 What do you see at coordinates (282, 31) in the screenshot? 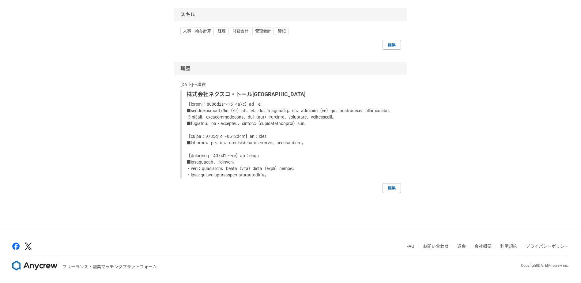
I see `span: 簿記` at bounding box center [282, 31].